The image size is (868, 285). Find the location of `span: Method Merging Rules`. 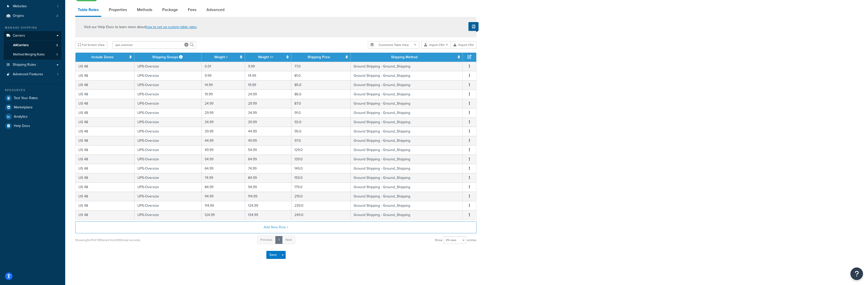

span: Method Merging Rules is located at coordinates (29, 55).